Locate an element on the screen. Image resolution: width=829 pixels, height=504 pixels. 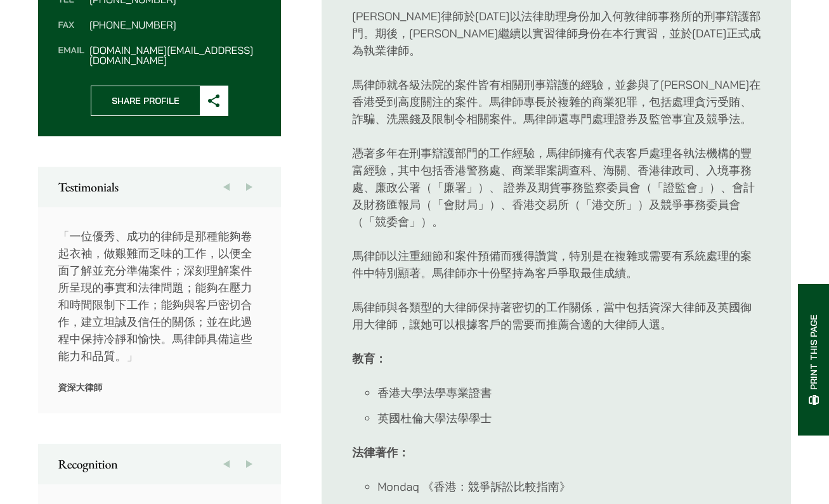
p: 憑著多年在刑事辯護部門的工作經驗，馬律師擁有代表客戶處理各執法機構的豐富經驗，其中包括香港警務處、商業罪案調查科、海關、香港律政司、入境事務處、廉政公署（「廉署」）、 證券及期貨事務監察委員會（... is located at coordinates (556, 187).